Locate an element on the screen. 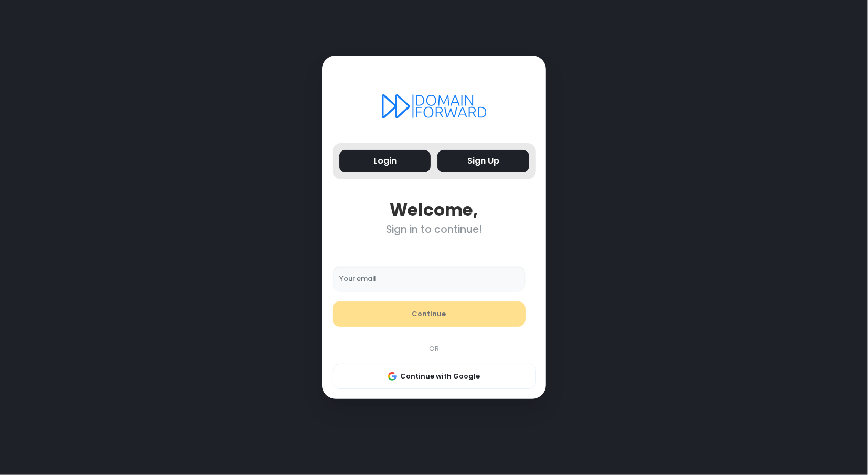  div: Welcome, is located at coordinates (434, 210).